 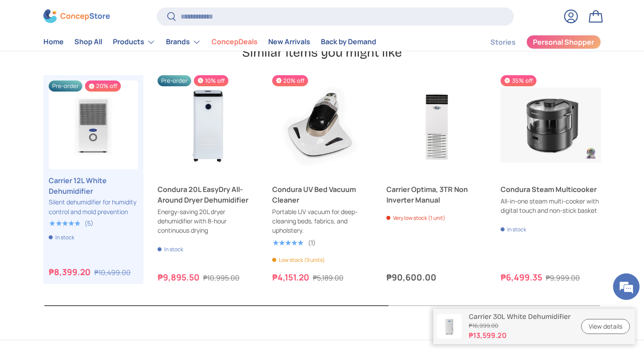 What do you see at coordinates (449, 327) in the screenshot?
I see `img: carrier-dehumidifier-30-liter-full-view-concepstore` at bounding box center [449, 327].